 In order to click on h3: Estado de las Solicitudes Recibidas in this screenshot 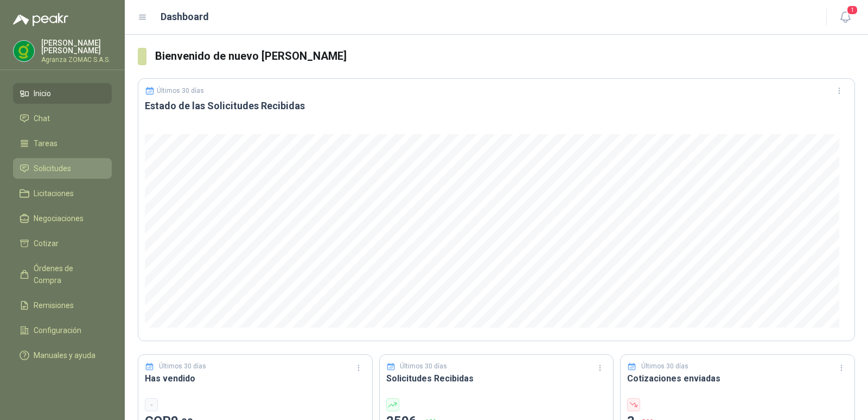, I will do `click(496, 106)`.